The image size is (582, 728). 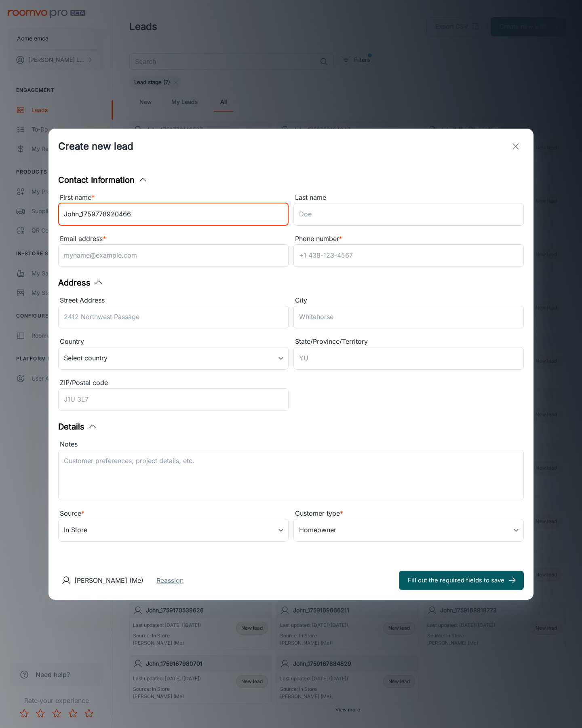 I want to click on div: City, so click(x=409, y=301).